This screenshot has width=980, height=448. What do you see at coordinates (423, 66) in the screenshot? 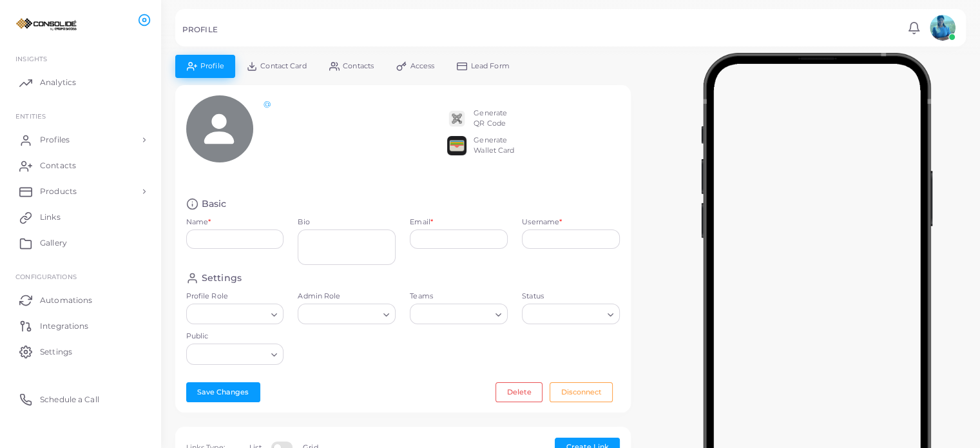
I see `span: Access` at bounding box center [423, 66].